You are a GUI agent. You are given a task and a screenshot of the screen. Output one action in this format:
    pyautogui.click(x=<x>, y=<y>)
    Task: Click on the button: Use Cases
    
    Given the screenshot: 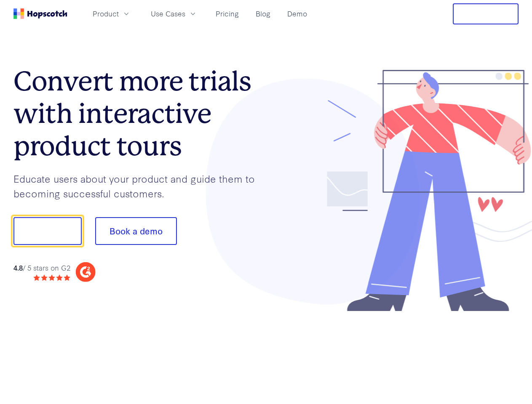 What is the action you would take?
    pyautogui.click(x=174, y=13)
    